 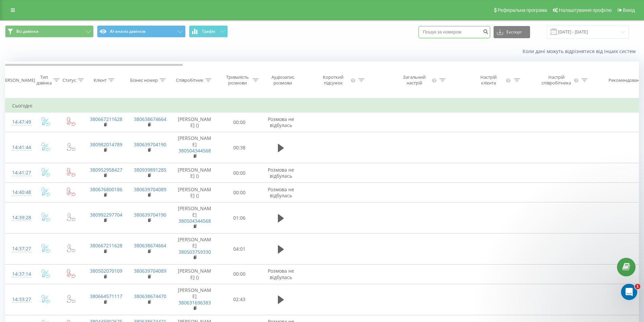 What do you see at coordinates (106, 145) in the screenshot?
I see `a: 380982014789` at bounding box center [106, 145].